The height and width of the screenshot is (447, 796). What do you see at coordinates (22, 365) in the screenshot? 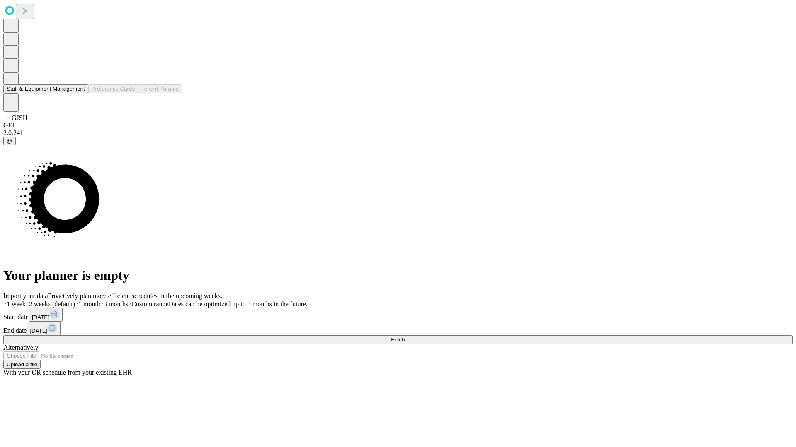
I see `button: Upload a file` at bounding box center [22, 365].